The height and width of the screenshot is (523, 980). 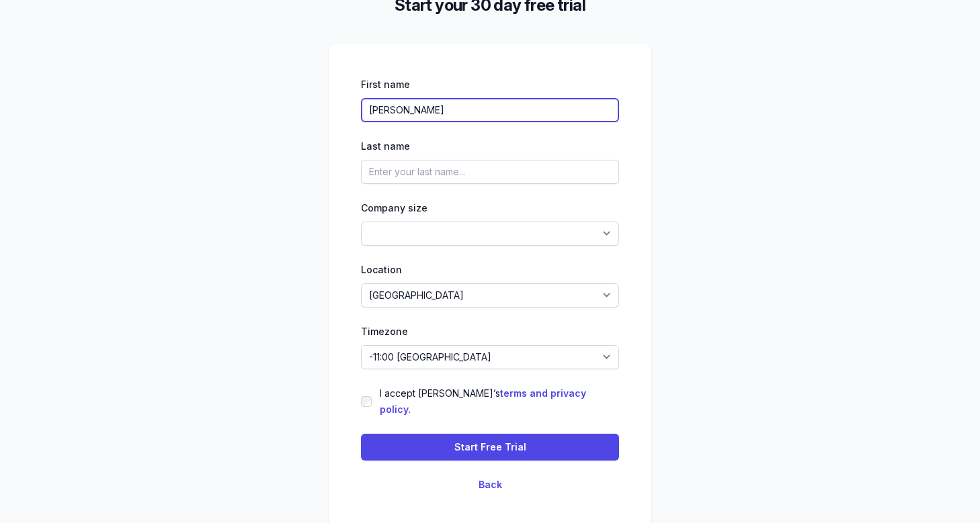 What do you see at coordinates (490, 270) in the screenshot?
I see `div: Location` at bounding box center [490, 270].